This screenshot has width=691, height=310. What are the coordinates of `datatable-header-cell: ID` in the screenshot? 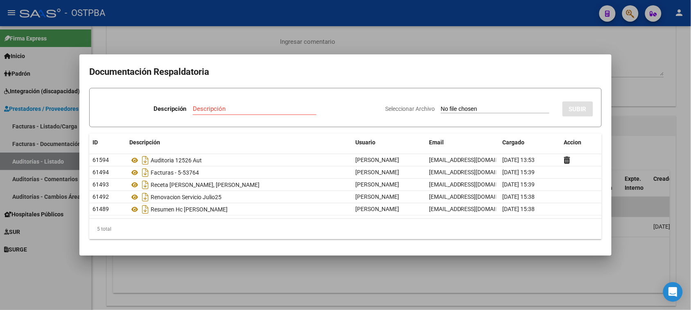 It's located at (108, 142).